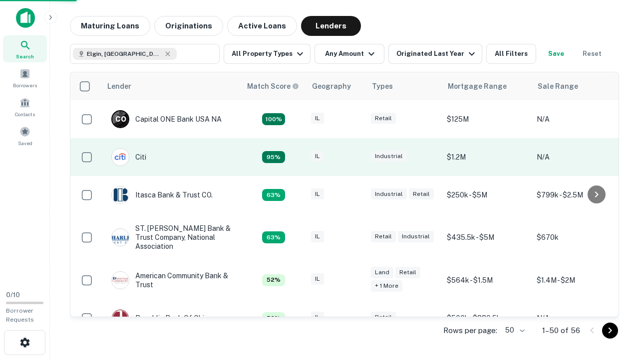 This screenshot has width=639, height=359. Describe the element at coordinates (25, 56) in the screenshot. I see `span: Search` at that location.